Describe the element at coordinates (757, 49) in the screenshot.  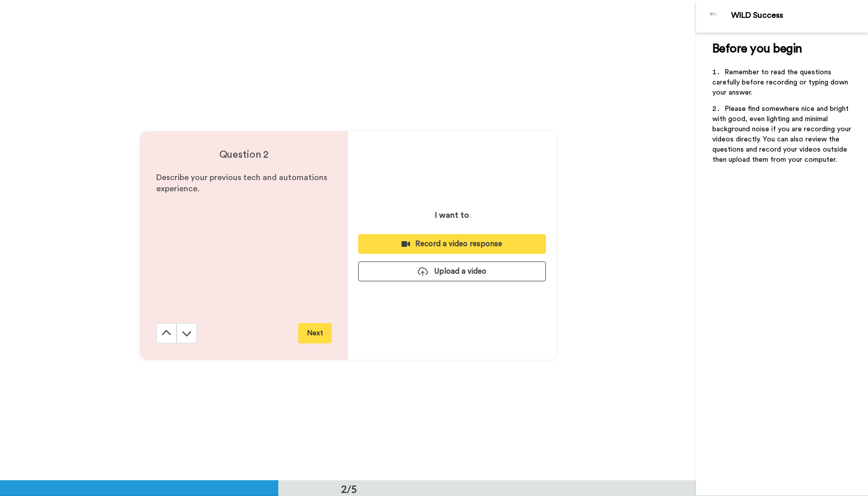
I see `span: Before you begin` at that location.